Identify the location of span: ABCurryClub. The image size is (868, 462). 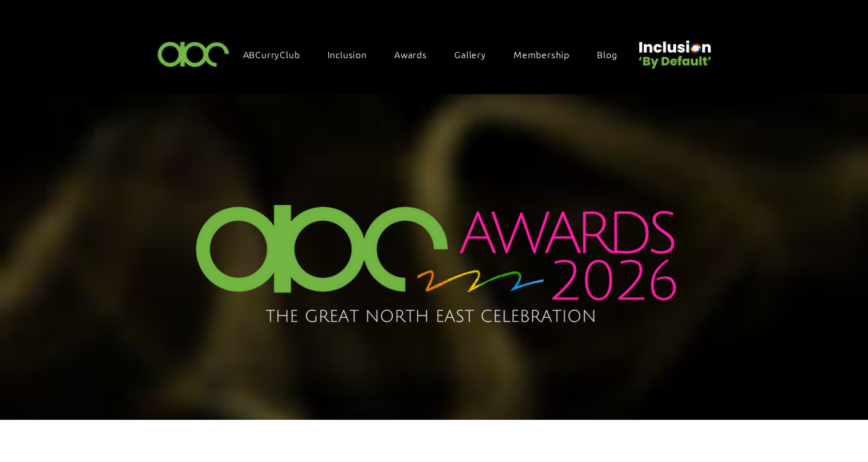
(271, 54).